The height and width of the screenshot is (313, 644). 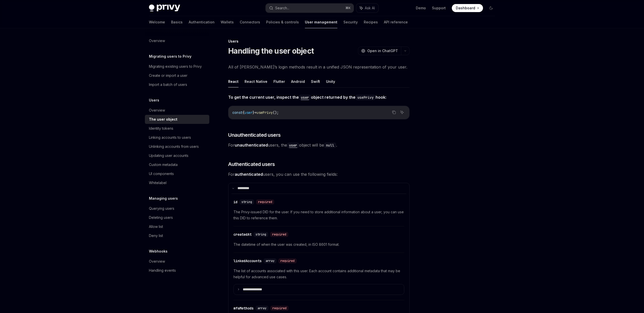 I want to click on span: The list of accounts associated with this user. Each account contains additional metadata that ma..., so click(x=319, y=274).